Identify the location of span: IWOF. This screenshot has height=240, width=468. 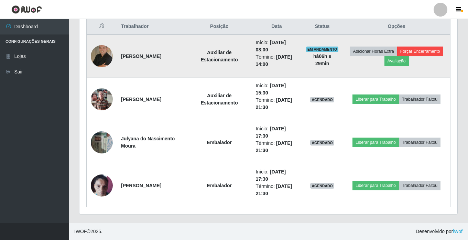
(81, 231).